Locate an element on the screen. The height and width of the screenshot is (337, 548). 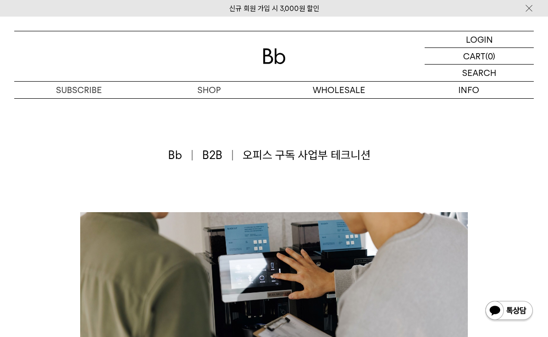
p: WHOLESALE is located at coordinates (339, 90).